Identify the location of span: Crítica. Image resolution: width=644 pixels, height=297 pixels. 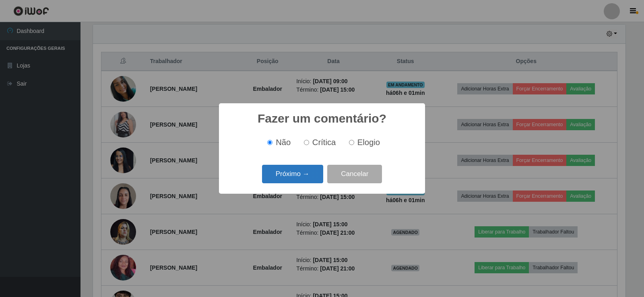
(324, 142).